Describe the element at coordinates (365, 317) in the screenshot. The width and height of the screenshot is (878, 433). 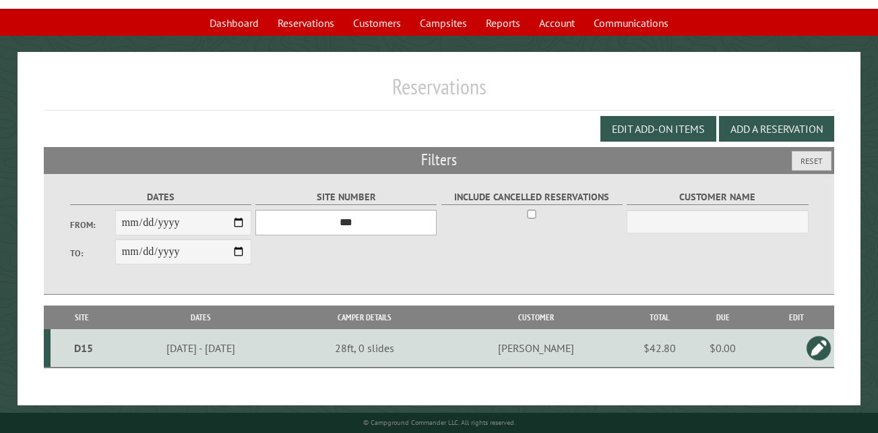
I see `th: Camper Details` at that location.